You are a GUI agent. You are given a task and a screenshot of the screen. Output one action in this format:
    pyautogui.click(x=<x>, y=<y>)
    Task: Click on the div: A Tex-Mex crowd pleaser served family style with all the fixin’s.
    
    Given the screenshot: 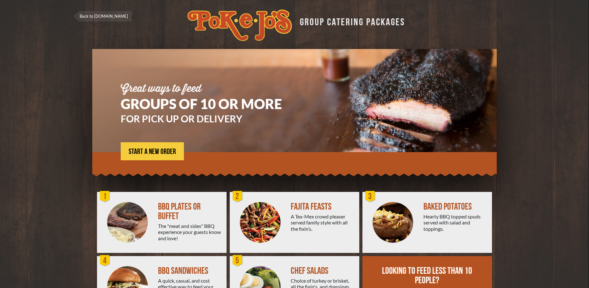 What is the action you would take?
    pyautogui.click(x=322, y=222)
    